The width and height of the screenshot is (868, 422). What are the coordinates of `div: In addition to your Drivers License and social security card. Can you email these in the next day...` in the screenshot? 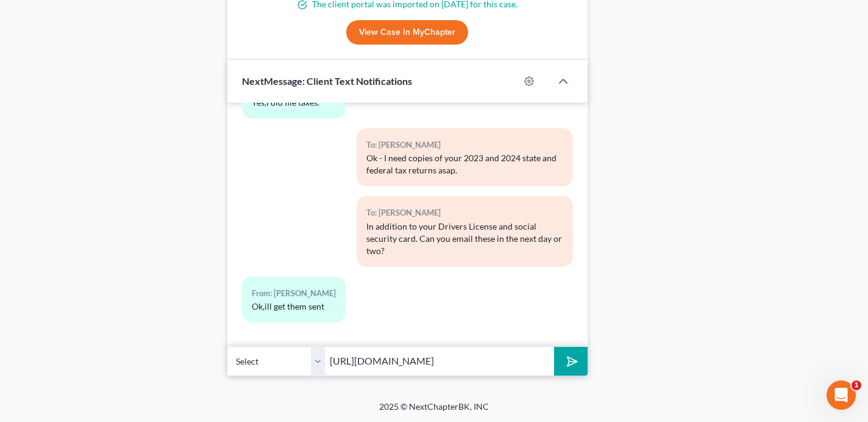 It's located at (465, 239).